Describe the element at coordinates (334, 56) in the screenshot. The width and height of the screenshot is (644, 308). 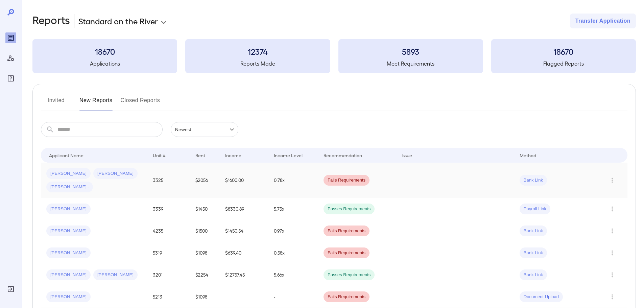
I see `summary: 18670Applications12374Reports Made5893Meet Requirements18670Flagged Reports` at that location.